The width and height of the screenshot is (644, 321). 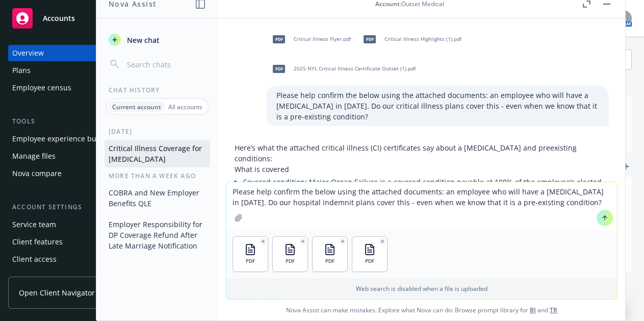 I want to click on div: pdfCritical Illness Highlights (1).pdf, so click(x=410, y=39).